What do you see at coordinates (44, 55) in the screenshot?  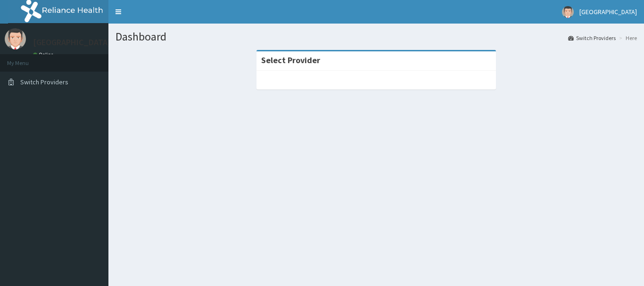 I see `a: Online` at bounding box center [44, 55].